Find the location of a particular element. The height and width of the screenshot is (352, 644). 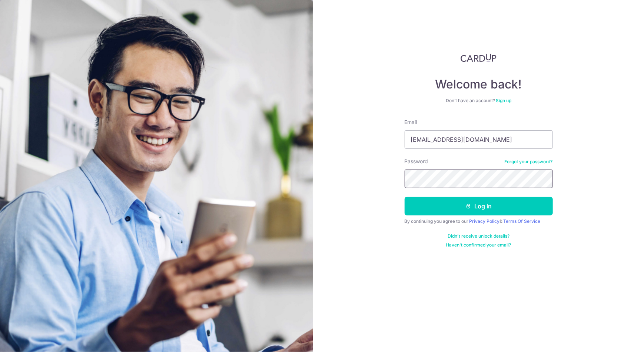

div: Don’t have an account? is located at coordinates (479, 101).